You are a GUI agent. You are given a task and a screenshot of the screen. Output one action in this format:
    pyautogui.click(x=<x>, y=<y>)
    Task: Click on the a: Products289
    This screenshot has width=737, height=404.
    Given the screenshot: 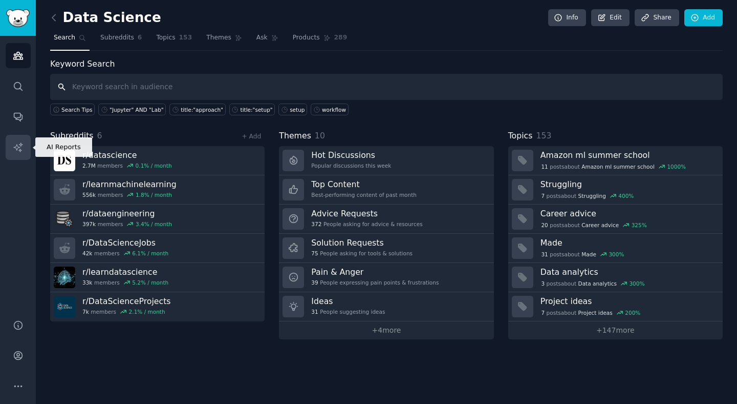 What is the action you would take?
    pyautogui.click(x=320, y=40)
    